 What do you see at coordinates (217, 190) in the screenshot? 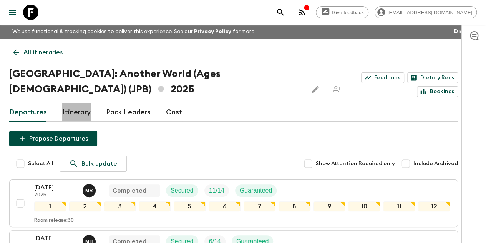
I see `p: 11 / 14` at bounding box center [217, 190].